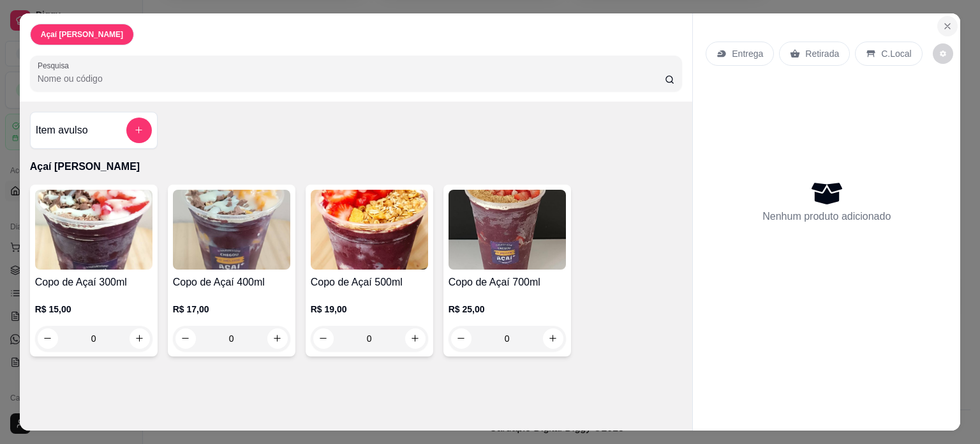 This screenshot has width=980, height=444. What do you see at coordinates (94, 282) in the screenshot?
I see `h4: Copo de Açaí 300ml` at bounding box center [94, 282].